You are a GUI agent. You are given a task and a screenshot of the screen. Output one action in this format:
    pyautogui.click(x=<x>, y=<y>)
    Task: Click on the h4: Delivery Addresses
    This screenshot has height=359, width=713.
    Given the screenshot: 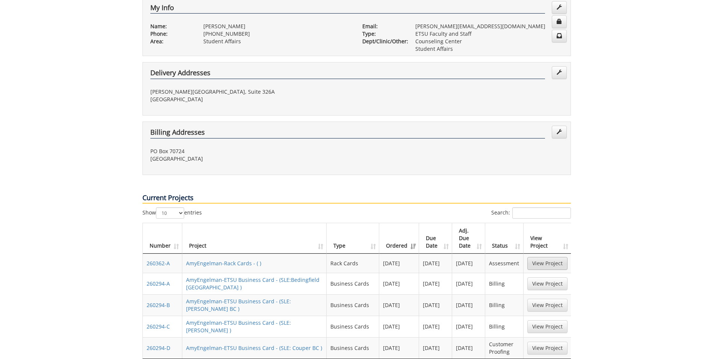 What is the action you would take?
    pyautogui.click(x=348, y=74)
    